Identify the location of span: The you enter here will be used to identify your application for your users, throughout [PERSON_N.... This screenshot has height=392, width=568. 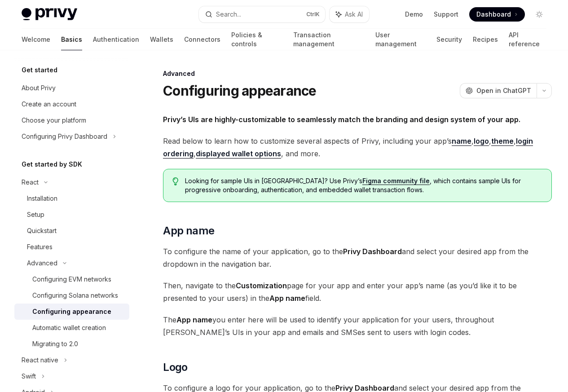
(357, 326).